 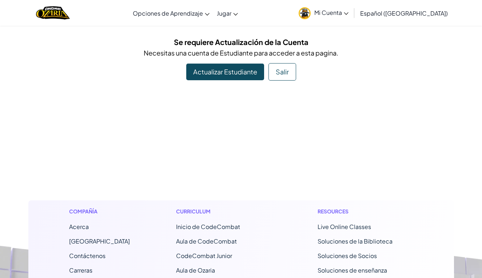 I want to click on a: Opciones de Aprendizaje, so click(x=171, y=13).